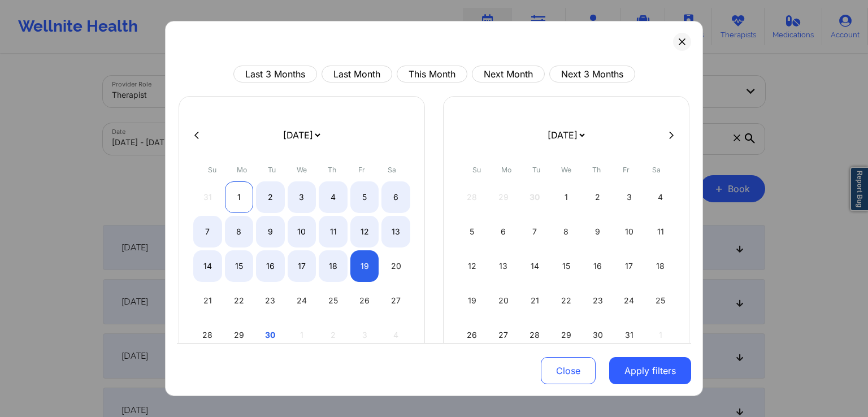 The width and height of the screenshot is (868, 417). What do you see at coordinates (396, 232) in the screenshot?
I see `div: Sat Sep 13 2025` at bounding box center [396, 232].